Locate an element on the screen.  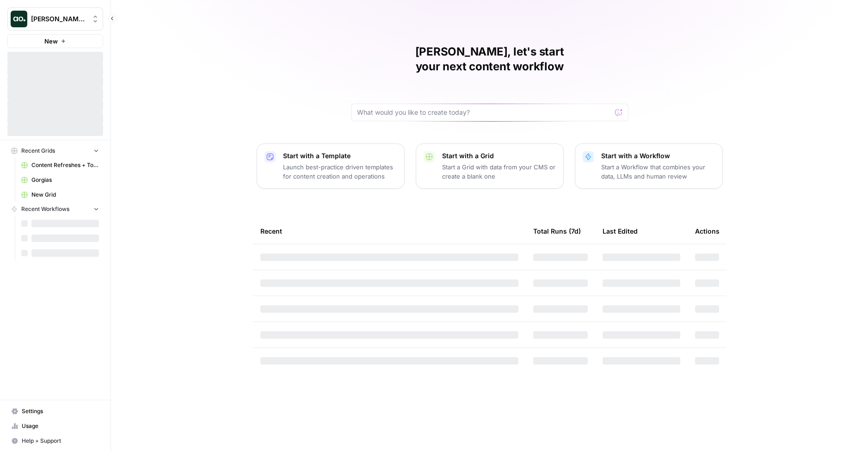
button: Help + Support is located at coordinates (55, 441).